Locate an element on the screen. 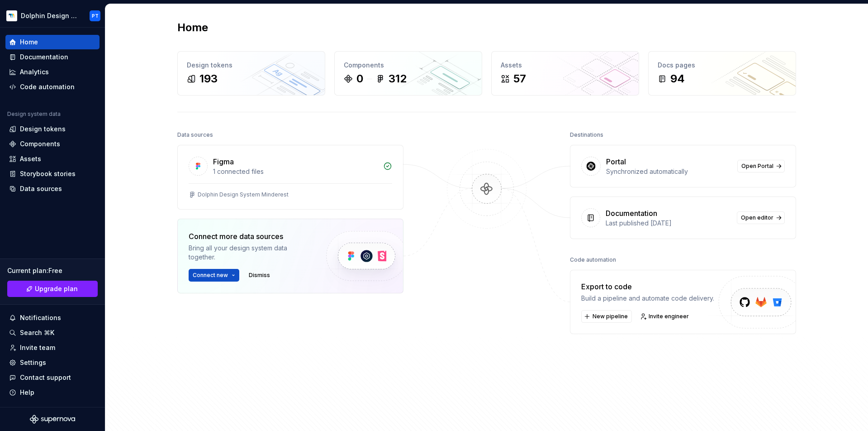 The height and width of the screenshot is (431, 868). a: Open Portal is located at coordinates (761, 166).